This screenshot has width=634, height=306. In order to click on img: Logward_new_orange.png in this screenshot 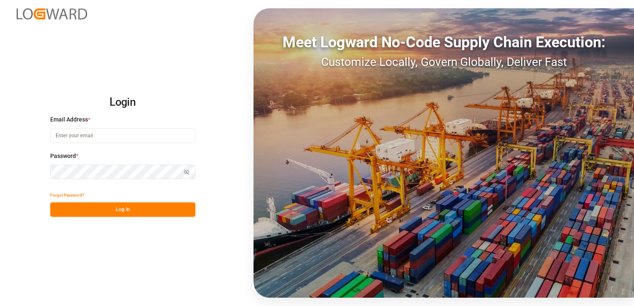, I will do `click(52, 14)`.